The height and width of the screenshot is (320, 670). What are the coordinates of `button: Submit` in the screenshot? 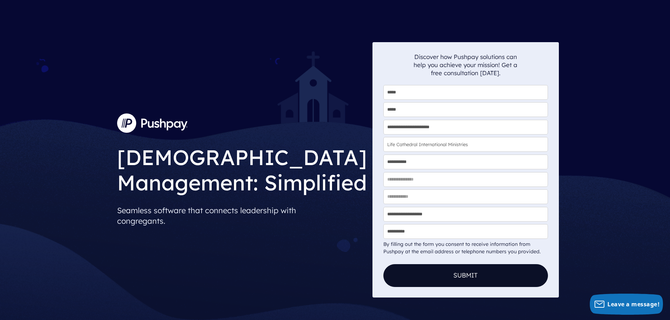 It's located at (466, 276).